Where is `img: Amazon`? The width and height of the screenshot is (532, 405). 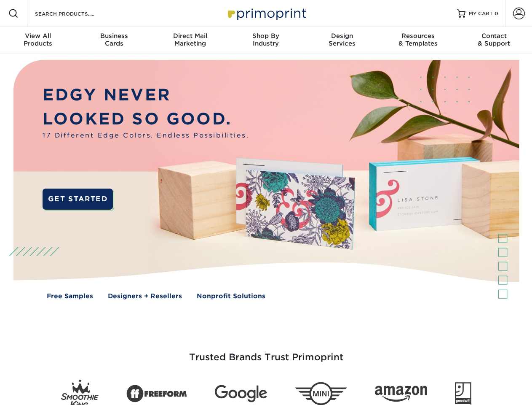 img: Amazon is located at coordinates (401, 394).